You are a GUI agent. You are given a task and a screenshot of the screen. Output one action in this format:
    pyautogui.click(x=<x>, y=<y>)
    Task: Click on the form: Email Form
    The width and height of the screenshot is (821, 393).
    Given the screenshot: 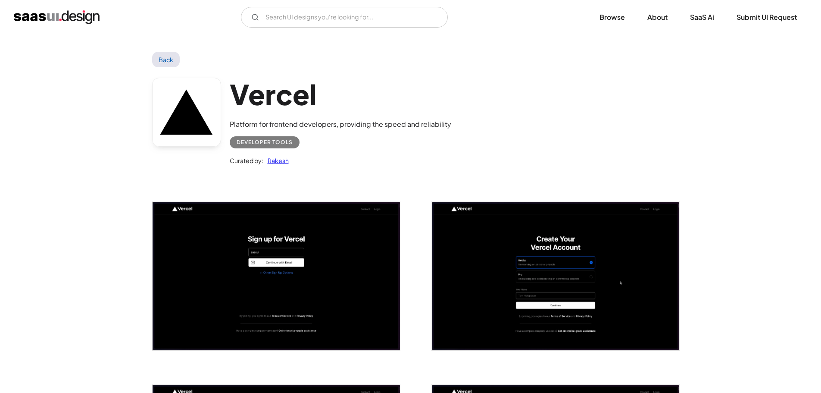 What is the action you would take?
    pyautogui.click(x=344, y=17)
    